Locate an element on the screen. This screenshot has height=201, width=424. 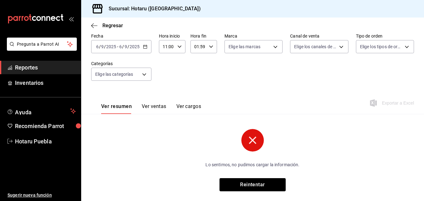
span: Pregunta a Parrot AI is located at coordinates (42, 44).